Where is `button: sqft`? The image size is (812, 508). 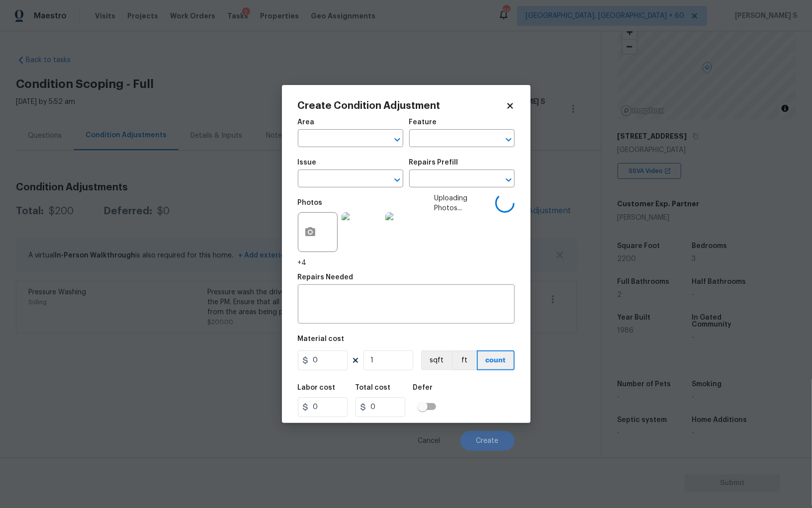
button: sqft is located at coordinates (437, 361).